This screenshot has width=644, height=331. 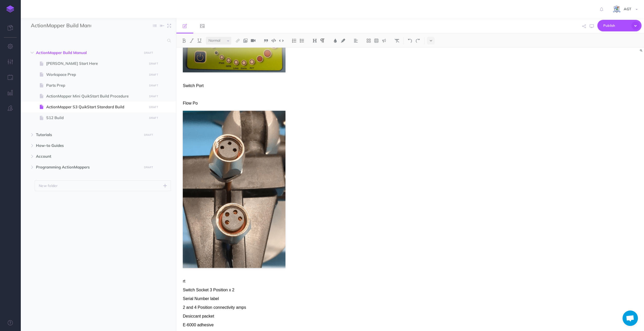 I want to click on button: New folder, so click(x=103, y=185).